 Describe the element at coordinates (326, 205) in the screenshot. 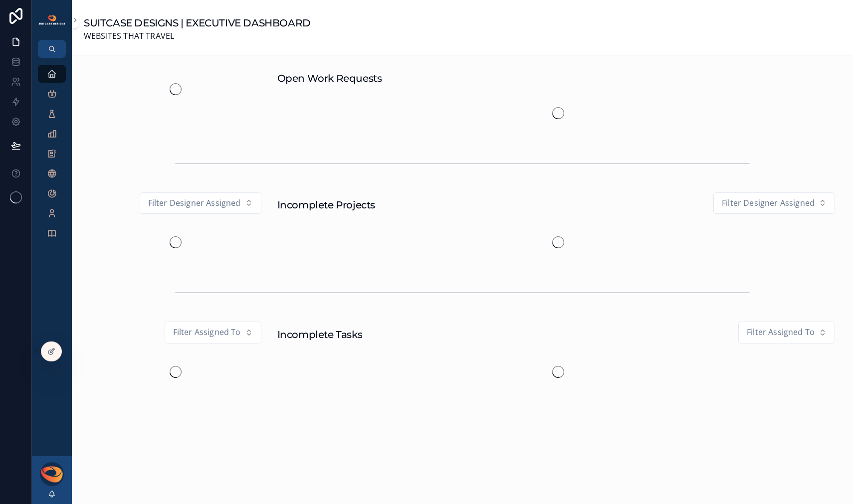

I see `h1: Incomplete Projects` at that location.